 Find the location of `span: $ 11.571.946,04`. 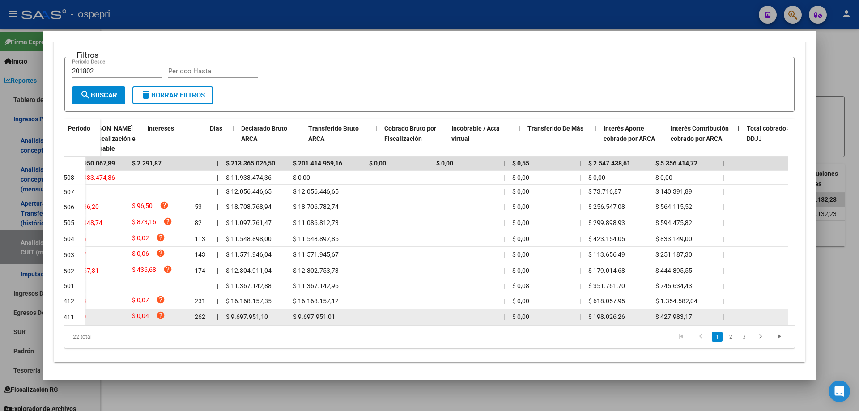

span: $ 11.571.946,04 is located at coordinates (249, 254).